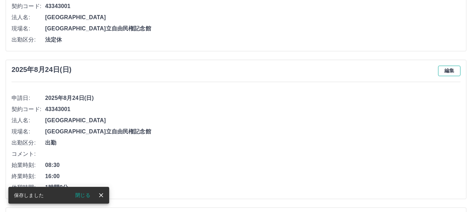  I want to click on span: 始業時刻:, so click(28, 166).